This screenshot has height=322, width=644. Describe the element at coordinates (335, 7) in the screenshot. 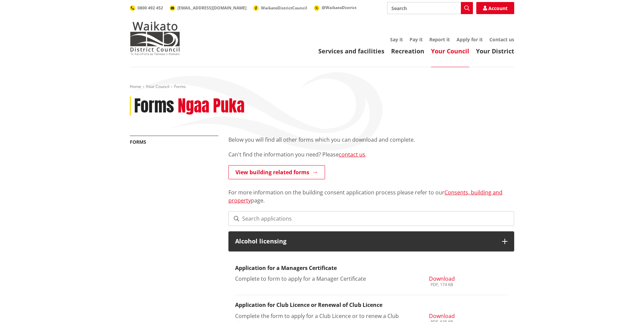

I see `a: @WaikatoDistrict` at that location.